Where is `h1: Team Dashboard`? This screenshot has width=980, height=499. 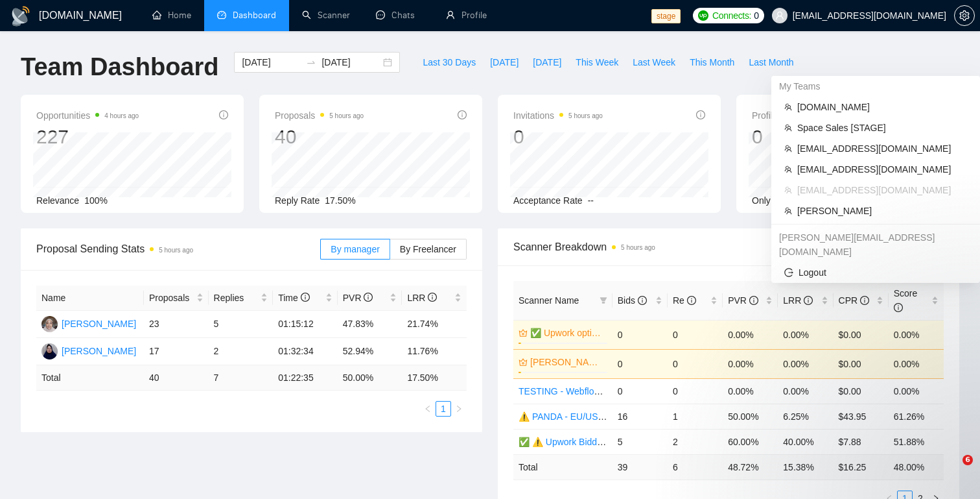 h1: Team Dashboard is located at coordinates (119, 67).